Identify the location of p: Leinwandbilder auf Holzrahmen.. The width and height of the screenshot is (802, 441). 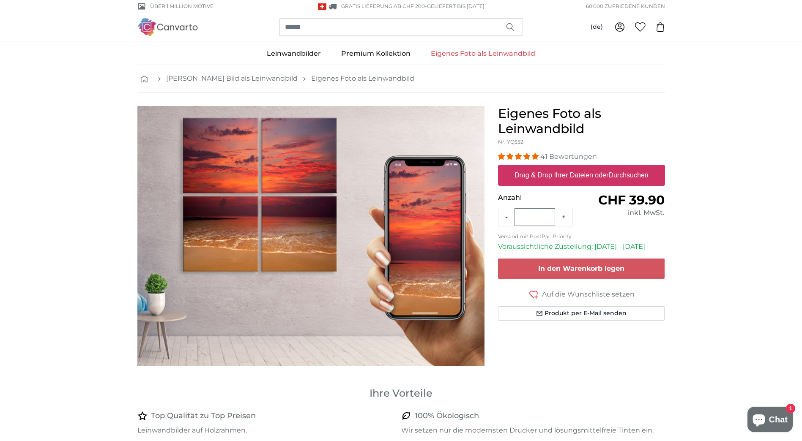
(266, 431).